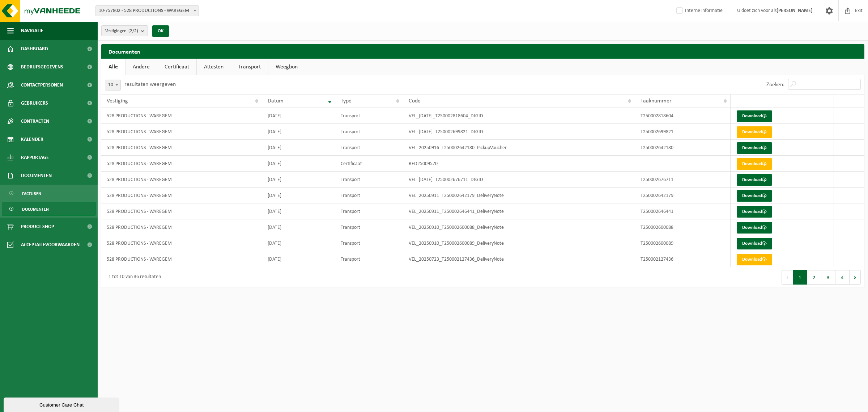 This screenshot has height=412, width=868. I want to click on span: Type, so click(346, 101).